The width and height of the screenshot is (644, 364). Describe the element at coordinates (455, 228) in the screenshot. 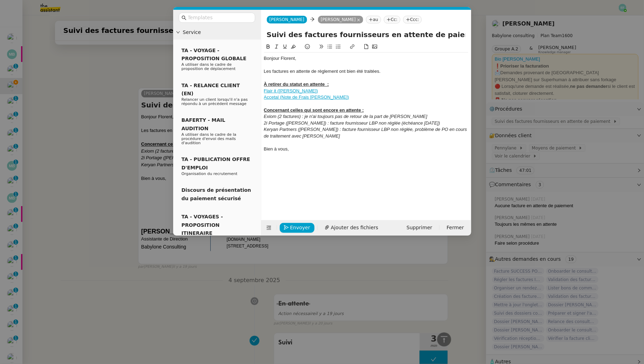

I see `span: Fermer` at that location.